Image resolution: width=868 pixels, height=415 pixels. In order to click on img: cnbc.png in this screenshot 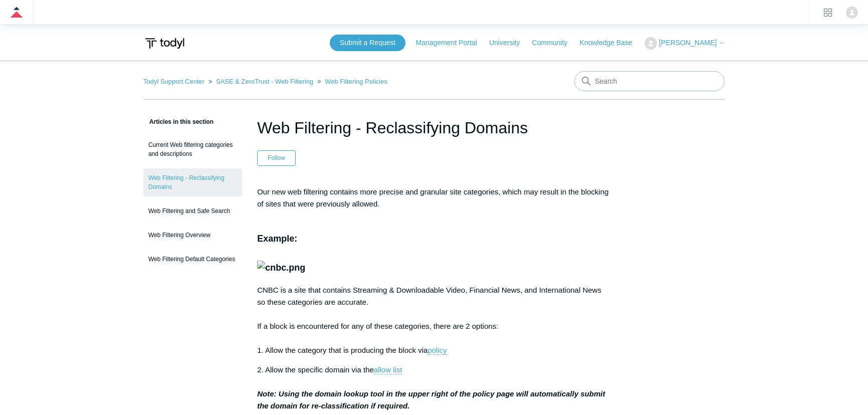, I will do `click(281, 268)`.